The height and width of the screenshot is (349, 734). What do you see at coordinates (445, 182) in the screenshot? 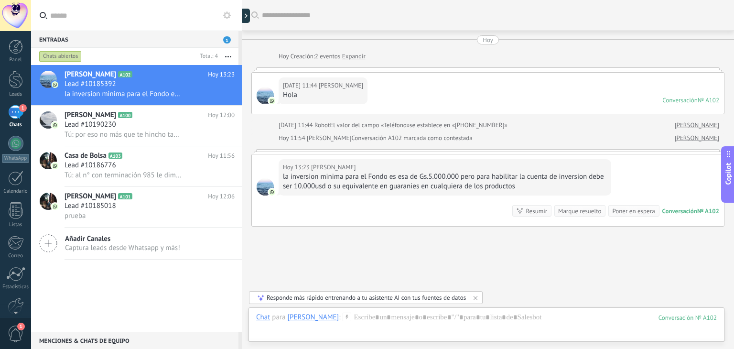
I see `div: la inversion minima para el Fondo es esa de Gs.5.000.000 pero para habilitar la cuenta de inversi...` at bounding box center [445, 182].